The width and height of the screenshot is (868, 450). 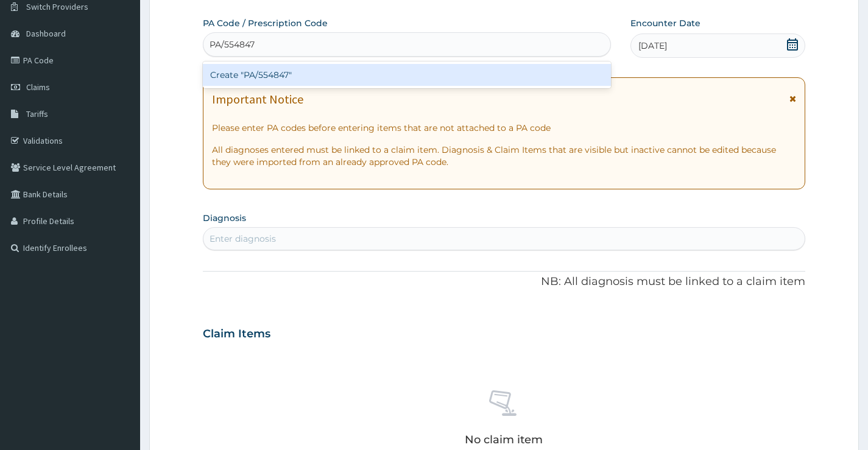 I want to click on h3: Claim Items, so click(x=236, y=334).